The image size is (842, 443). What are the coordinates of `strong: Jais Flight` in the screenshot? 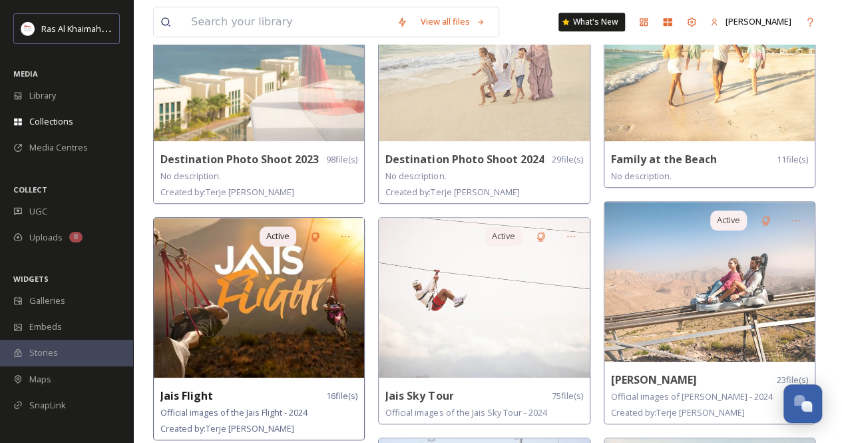 It's located at (186, 395).